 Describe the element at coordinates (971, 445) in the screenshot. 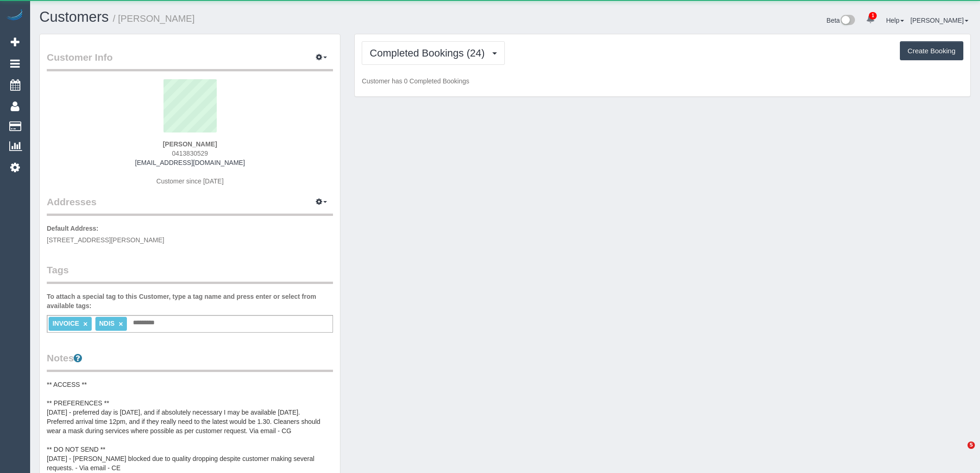

I see `span: 5` at that location.